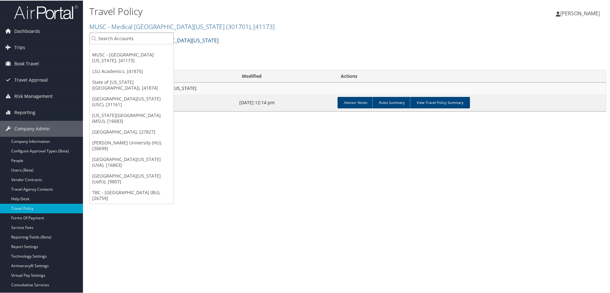 The width and height of the screenshot is (610, 293). Describe the element at coordinates (392, 102) in the screenshot. I see `a: Rules Summary` at that location.